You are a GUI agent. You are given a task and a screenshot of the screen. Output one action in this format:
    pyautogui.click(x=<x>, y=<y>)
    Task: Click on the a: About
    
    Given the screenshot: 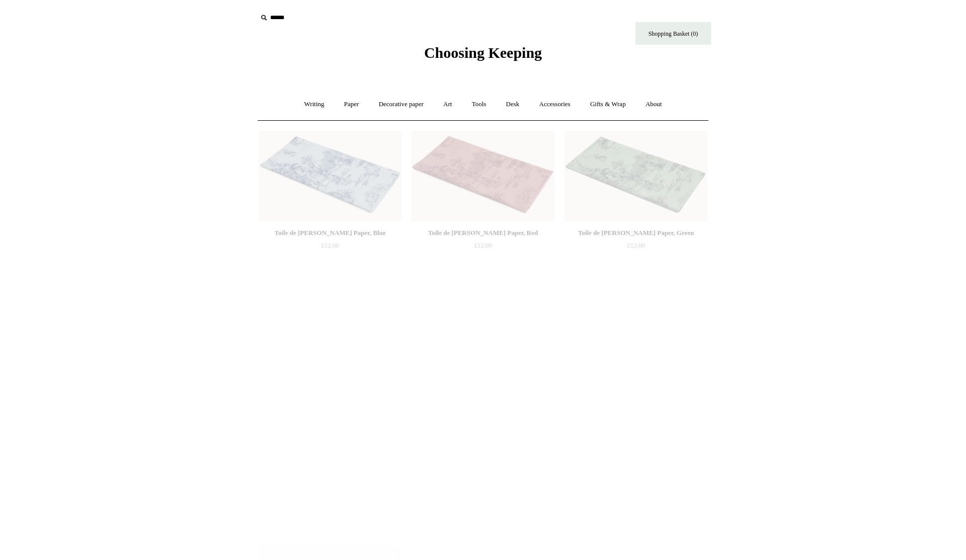 What is the action you would take?
    pyautogui.click(x=653, y=104)
    